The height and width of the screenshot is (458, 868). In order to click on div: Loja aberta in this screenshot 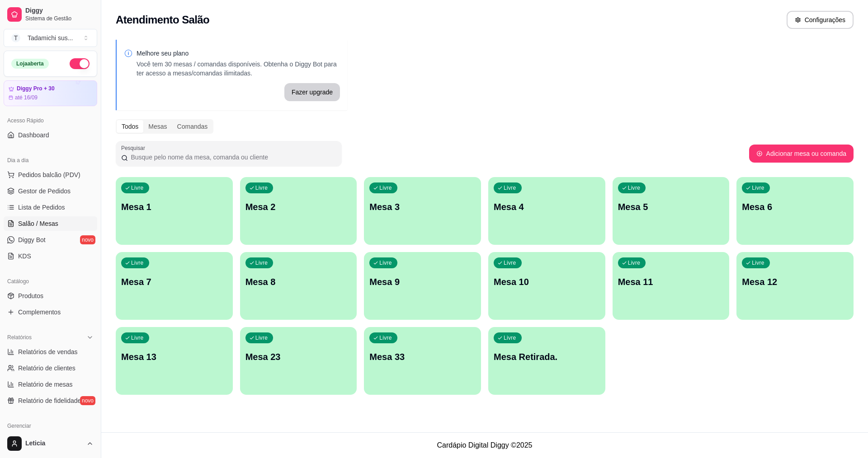, I will do `click(30, 63)`.